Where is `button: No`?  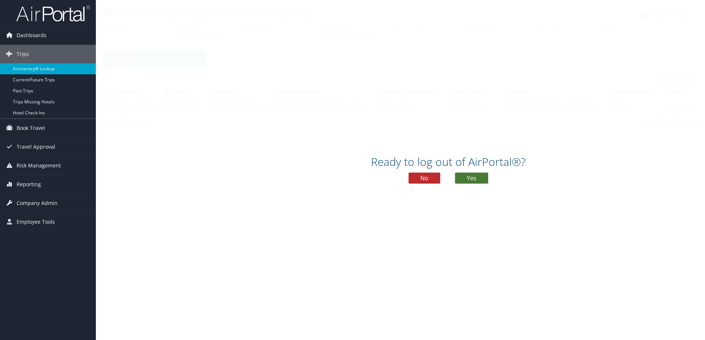
button: No is located at coordinates (424, 178).